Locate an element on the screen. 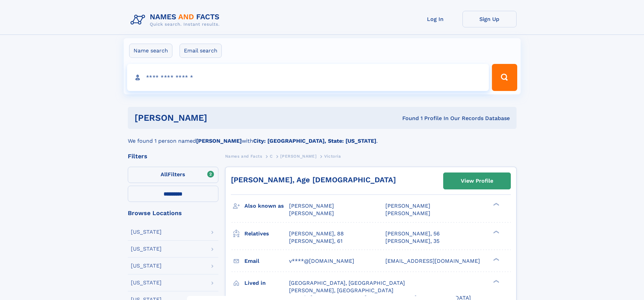  a: C is located at coordinates (271, 156).